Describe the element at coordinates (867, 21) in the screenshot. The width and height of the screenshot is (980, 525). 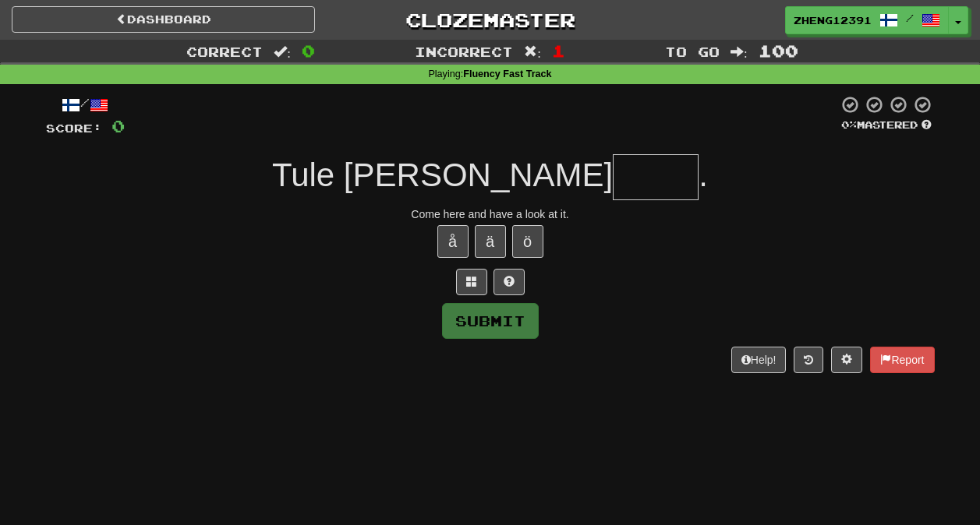
I see `a: zheng12391 /` at that location.